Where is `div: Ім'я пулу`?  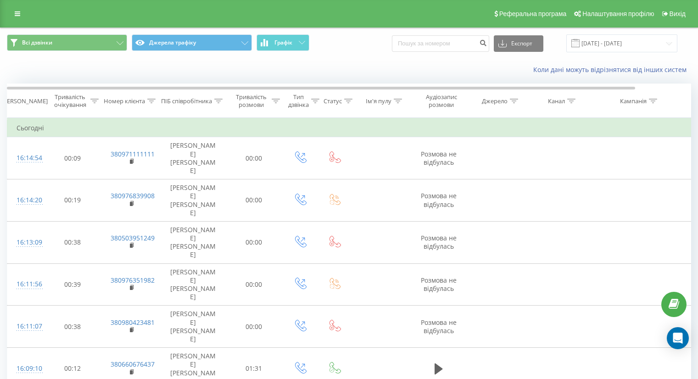
div: Ім'я пулу is located at coordinates (378, 101).